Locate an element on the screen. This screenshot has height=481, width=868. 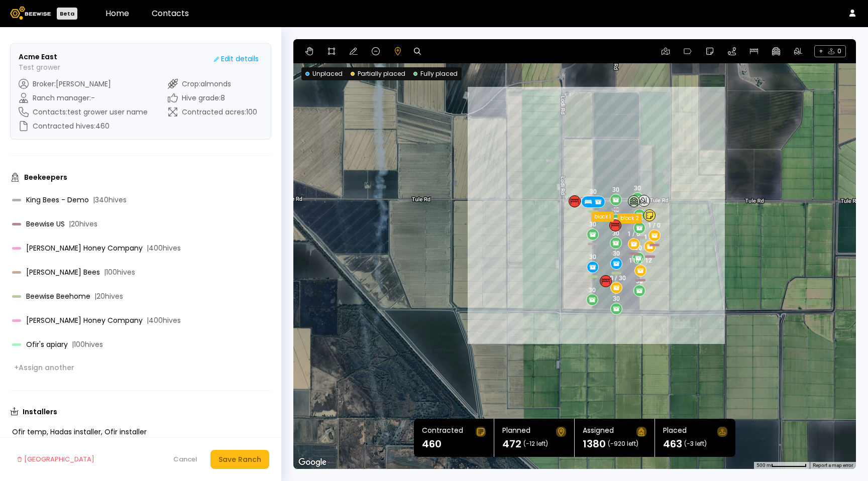
div: Save Ranch is located at coordinates (239, 459).